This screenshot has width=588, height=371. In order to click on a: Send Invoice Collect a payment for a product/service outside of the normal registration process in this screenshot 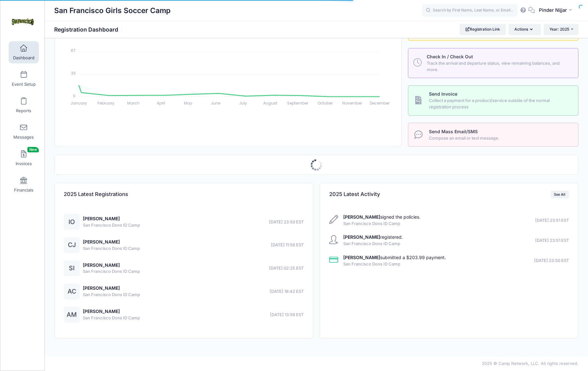, I will do `click(493, 100)`.